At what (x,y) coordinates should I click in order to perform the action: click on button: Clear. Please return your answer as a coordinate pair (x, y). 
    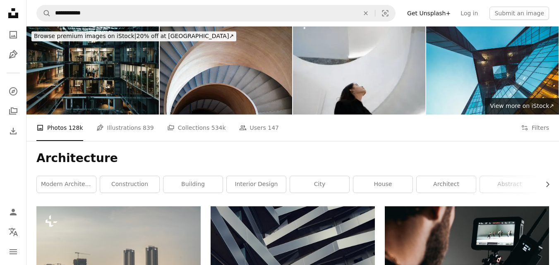
    Looking at the image, I should click on (366, 13).